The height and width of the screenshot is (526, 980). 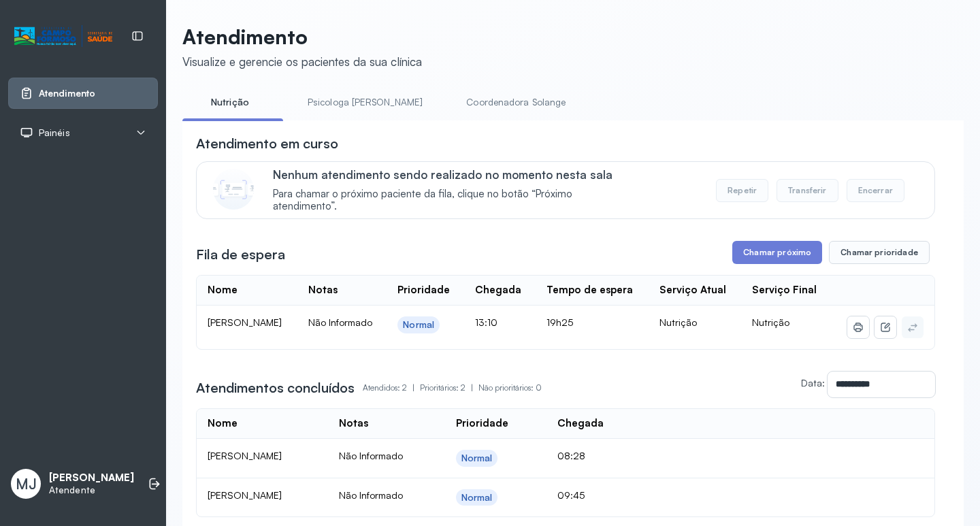 What do you see at coordinates (880, 252) in the screenshot?
I see `button: Chamar prioridade` at bounding box center [880, 252].